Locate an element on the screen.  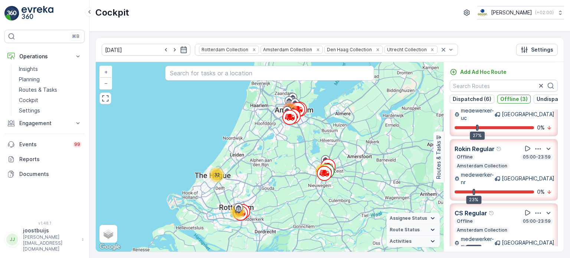
a: Open this area in Google Maps (opens a new window) is located at coordinates (110, 247).